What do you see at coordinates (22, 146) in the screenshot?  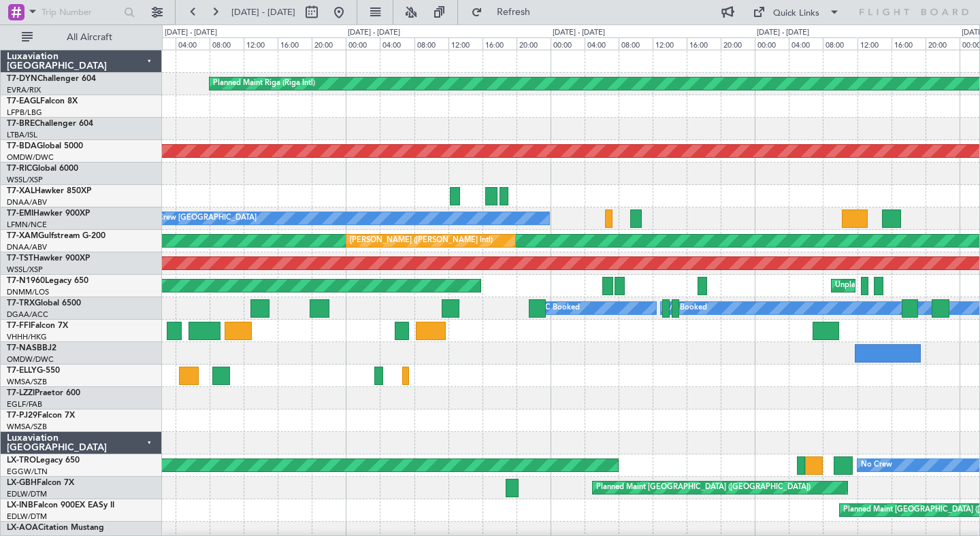 I see `span: T7-BDA` at bounding box center [22, 146].